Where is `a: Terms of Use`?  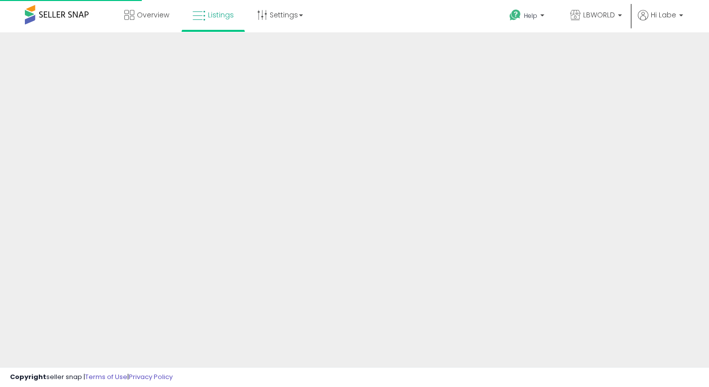 a: Terms of Use is located at coordinates (106, 376).